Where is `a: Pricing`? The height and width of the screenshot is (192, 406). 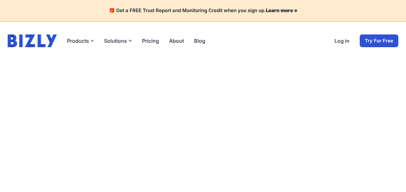 a: Pricing is located at coordinates (150, 41).